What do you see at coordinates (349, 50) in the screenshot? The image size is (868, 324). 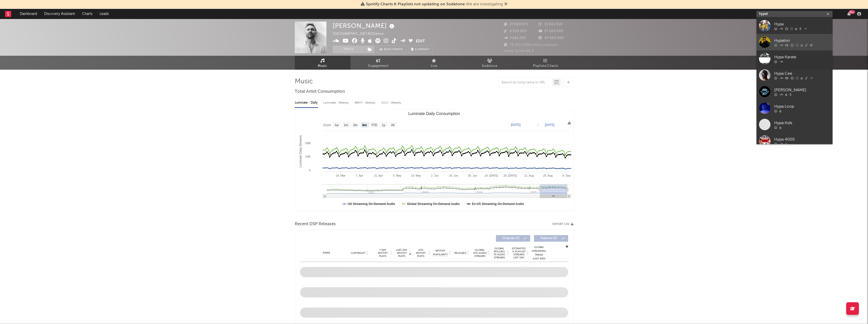 I see `button: Track` at bounding box center [349, 50].